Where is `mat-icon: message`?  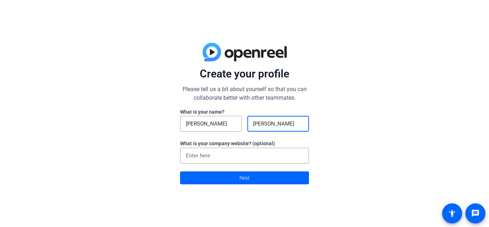
mat-icon: message is located at coordinates (475, 213).